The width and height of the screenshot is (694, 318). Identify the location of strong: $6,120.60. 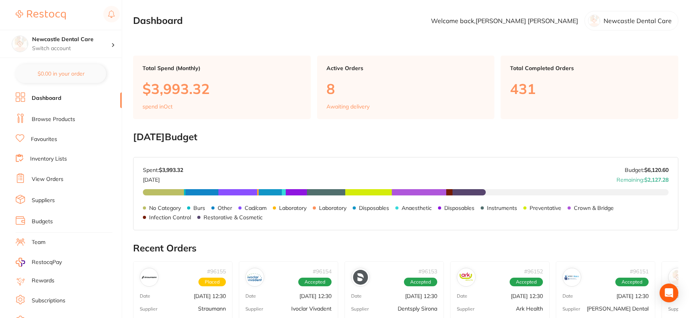
(657, 170).